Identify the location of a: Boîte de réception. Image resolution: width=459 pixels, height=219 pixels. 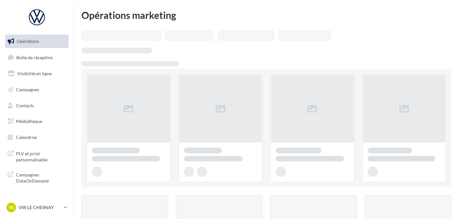
(37, 57).